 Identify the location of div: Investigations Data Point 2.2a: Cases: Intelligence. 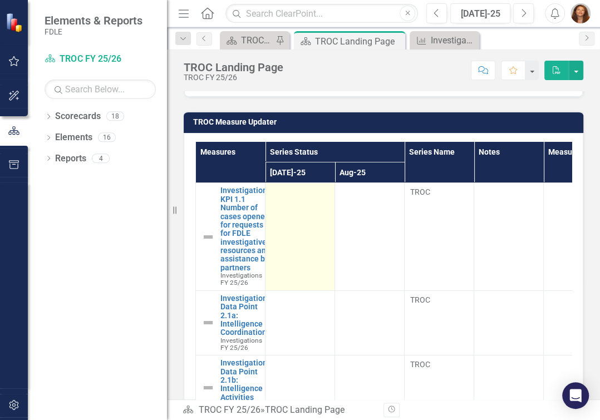
(454, 40).